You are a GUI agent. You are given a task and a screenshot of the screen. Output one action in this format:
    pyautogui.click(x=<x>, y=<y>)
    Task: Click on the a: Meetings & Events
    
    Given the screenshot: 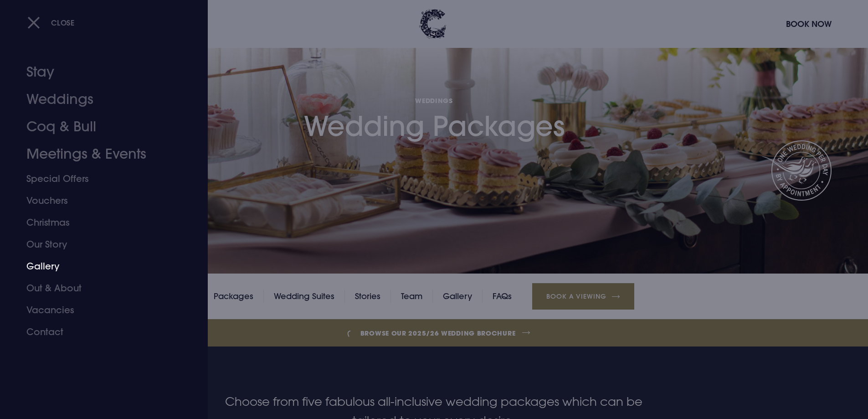 What is the action you would take?
    pyautogui.click(x=99, y=154)
    